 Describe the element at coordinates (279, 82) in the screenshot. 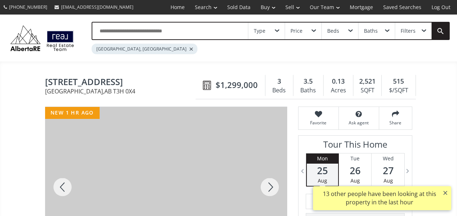

I see `div: 3` at that location.